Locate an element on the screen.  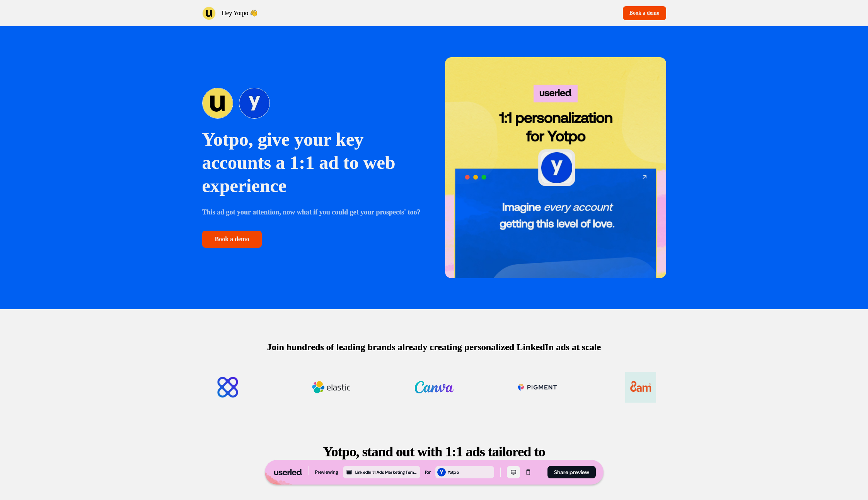
div: for is located at coordinates (427, 472).